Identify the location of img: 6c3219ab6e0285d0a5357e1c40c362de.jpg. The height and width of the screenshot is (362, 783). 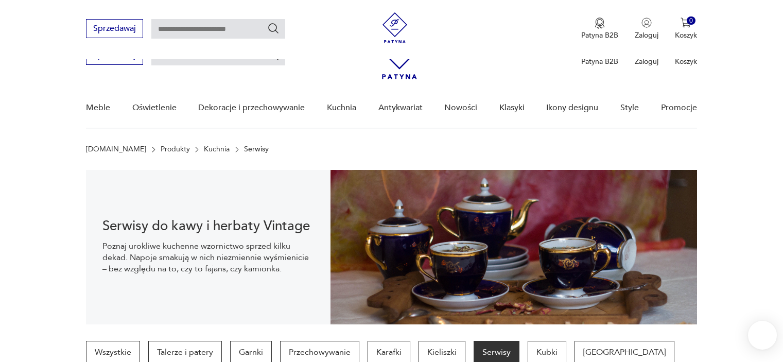
(514, 247).